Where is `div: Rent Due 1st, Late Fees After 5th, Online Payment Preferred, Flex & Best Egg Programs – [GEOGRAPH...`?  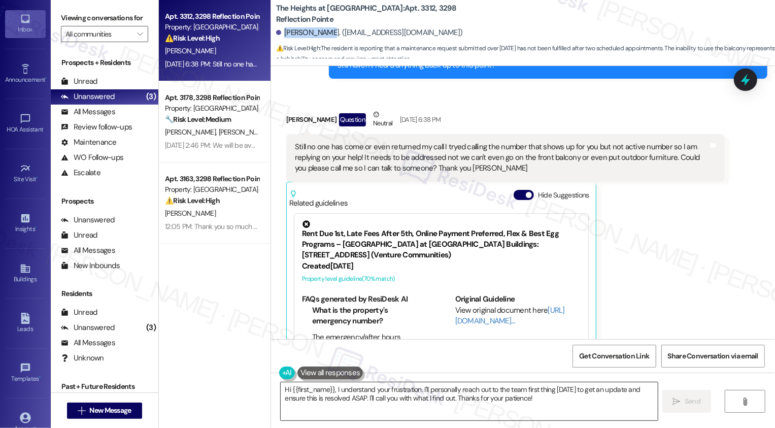 div: Rent Due 1st, Late Fees After 5th, Online Payment Preferred, Flex & Best Egg Programs – [GEOGRAPH... is located at coordinates (441, 241).